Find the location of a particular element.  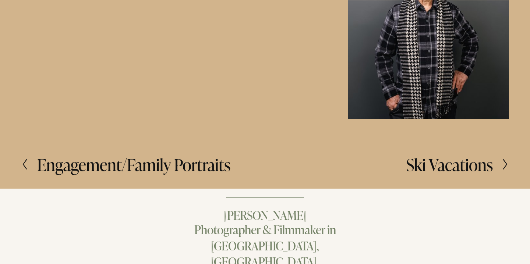

h2: Engagement/Family Portraits is located at coordinates (134, 164).